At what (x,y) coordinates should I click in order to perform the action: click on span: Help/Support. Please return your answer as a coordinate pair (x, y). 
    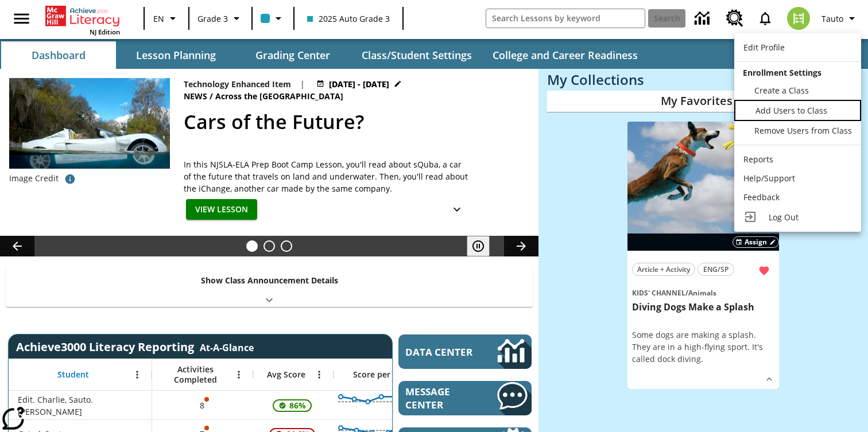
    Looking at the image, I should click on (769, 178).